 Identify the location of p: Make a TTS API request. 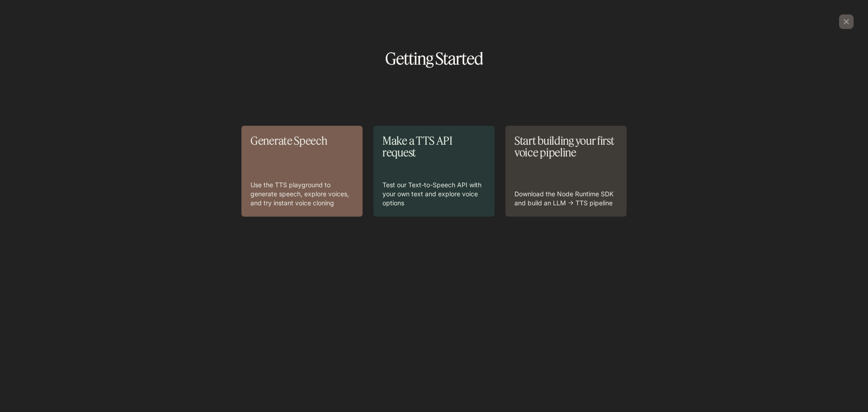
(434, 146).